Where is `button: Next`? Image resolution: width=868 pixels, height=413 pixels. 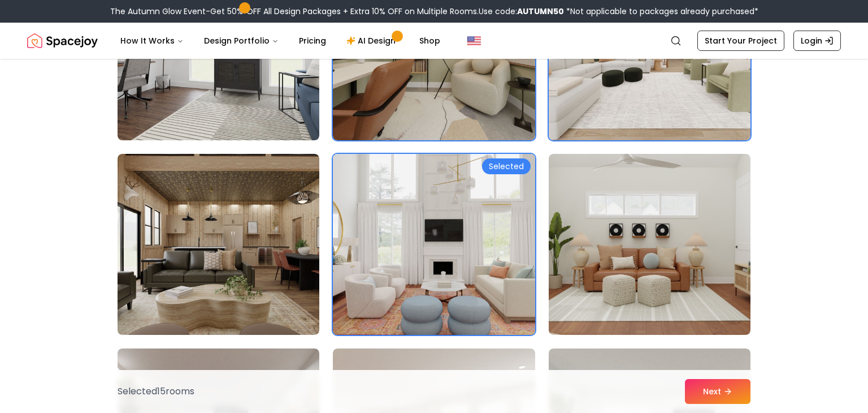
button: Next is located at coordinates (718, 391).